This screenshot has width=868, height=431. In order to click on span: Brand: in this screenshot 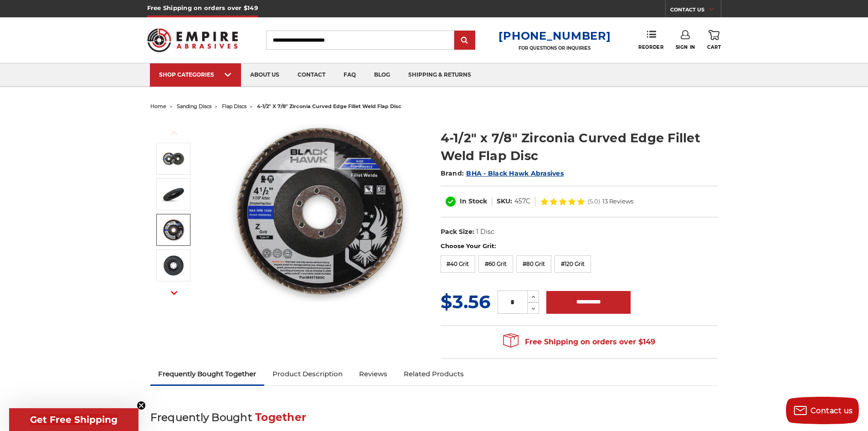, I will do `click(453, 173)`.